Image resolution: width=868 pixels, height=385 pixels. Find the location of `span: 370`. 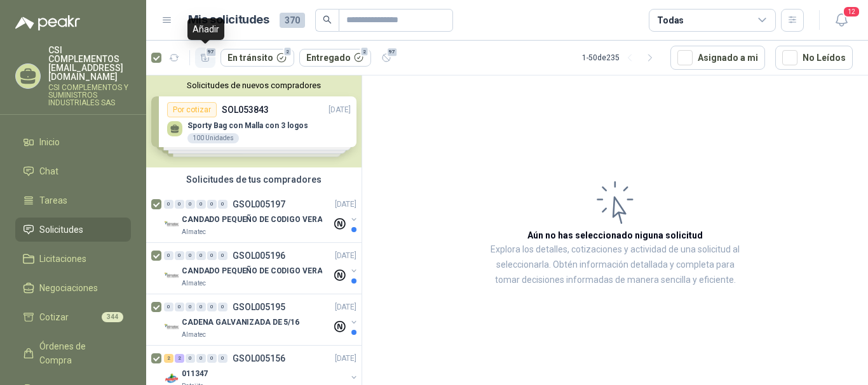

span: 370 is located at coordinates (292, 21).